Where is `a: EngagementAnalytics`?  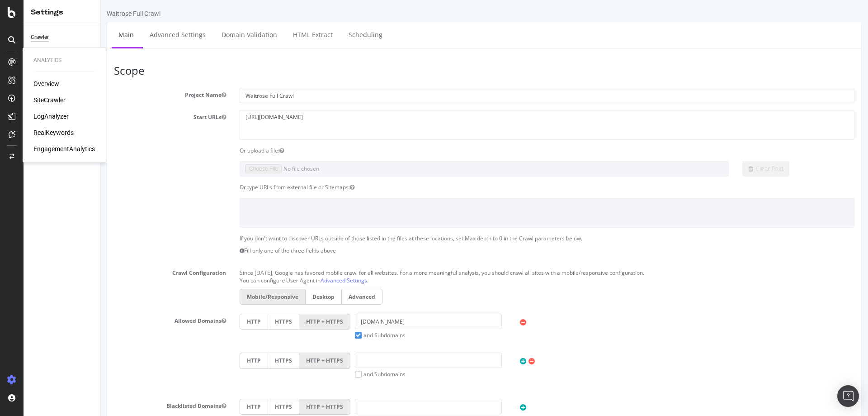 a: EngagementAnalytics is located at coordinates (64, 149).